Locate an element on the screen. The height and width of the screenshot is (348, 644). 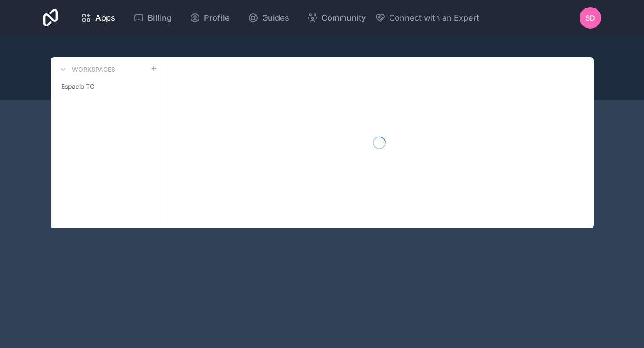
span: Profile is located at coordinates (217, 18).